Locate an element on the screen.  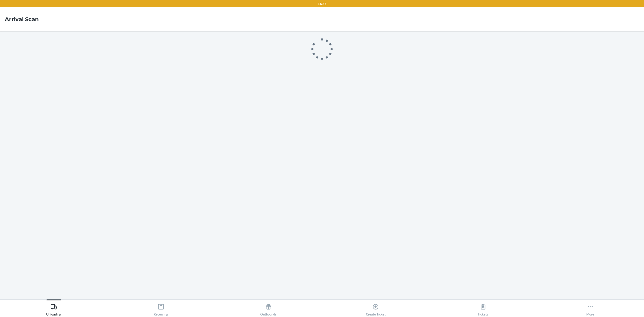
div: Receiving is located at coordinates (161, 309).